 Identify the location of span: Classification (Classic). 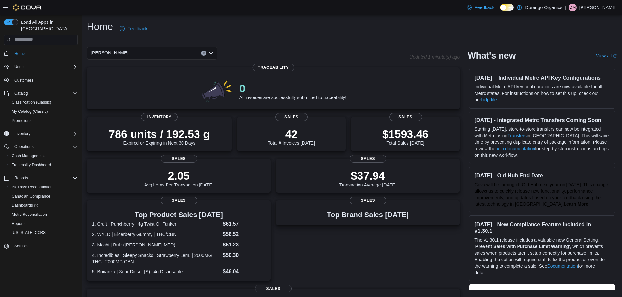
(31, 102).